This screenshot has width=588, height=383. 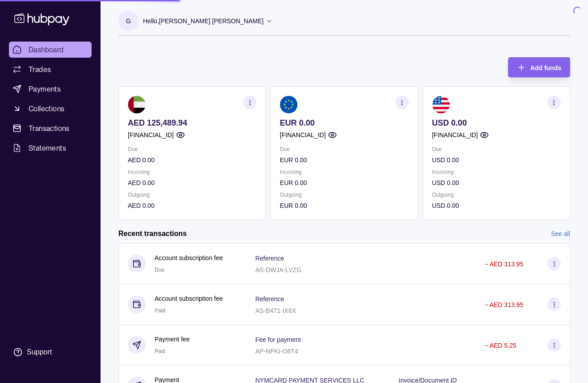 I want to click on span: Transactions, so click(x=49, y=128).